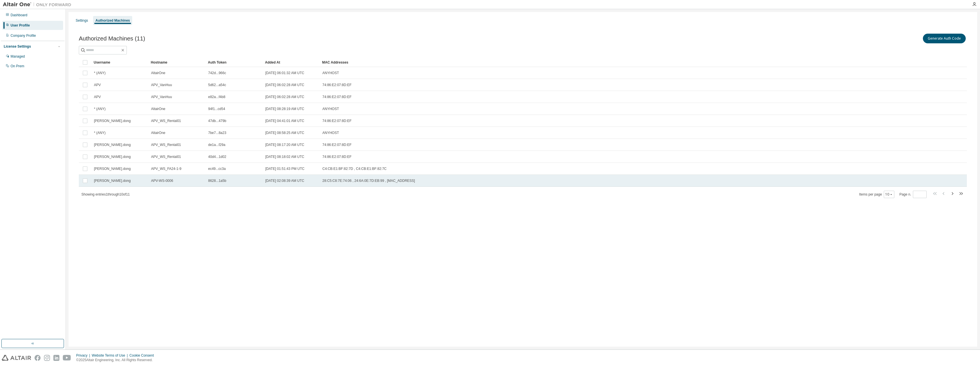  What do you see at coordinates (217, 97) in the screenshot?
I see `span: e82a...f4b8` at bounding box center [217, 97].